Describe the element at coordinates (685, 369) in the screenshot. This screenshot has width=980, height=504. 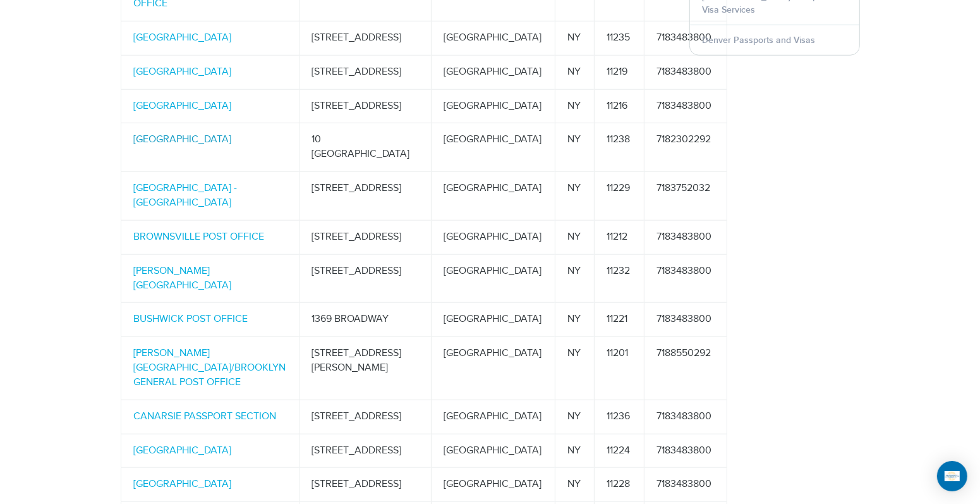
I see `td: 7188550292` at that location.